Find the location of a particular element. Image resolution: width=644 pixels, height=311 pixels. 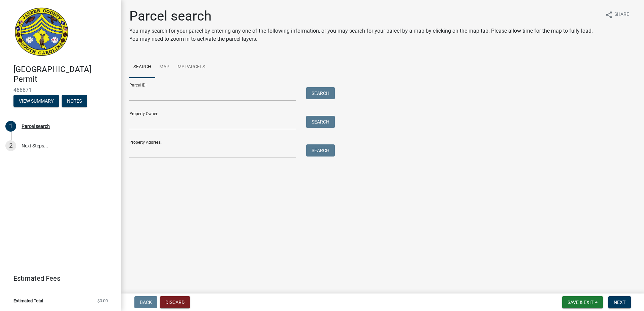

wm-modal-confirm: Summary is located at coordinates (36, 102).